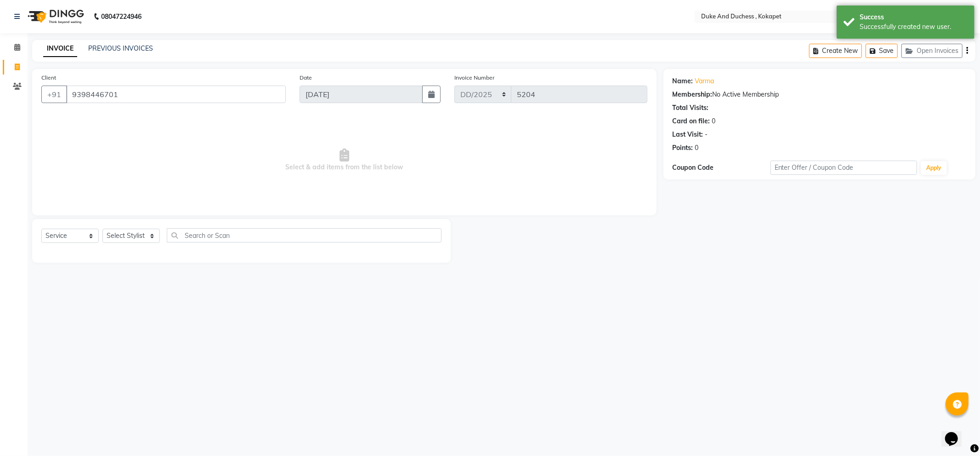 The image size is (980, 456). What do you see at coordinates (691, 107) in the screenshot?
I see `div: Total Visits:` at bounding box center [691, 107].